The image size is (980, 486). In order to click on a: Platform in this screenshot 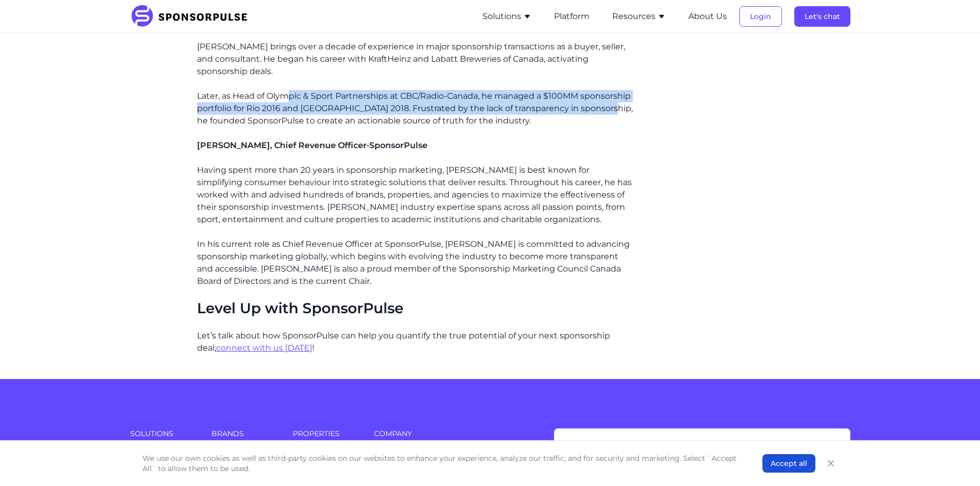, I will do `click(571, 16)`.